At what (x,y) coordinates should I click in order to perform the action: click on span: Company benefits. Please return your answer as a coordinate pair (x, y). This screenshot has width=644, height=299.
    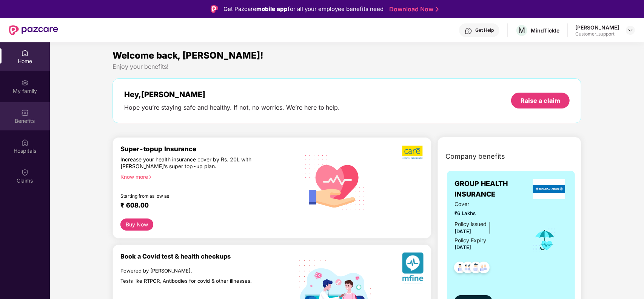
    Looking at the image, I should click on (476, 157).